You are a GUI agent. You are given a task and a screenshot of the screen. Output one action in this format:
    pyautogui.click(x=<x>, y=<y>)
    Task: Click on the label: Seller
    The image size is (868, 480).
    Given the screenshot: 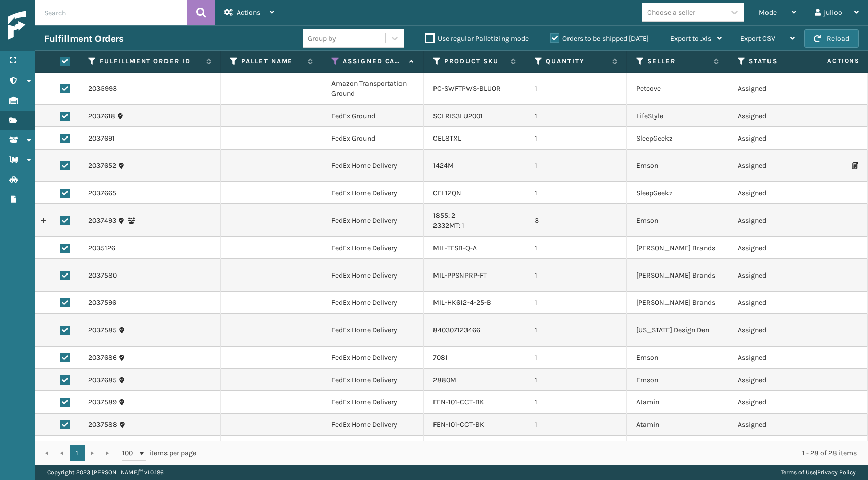 What is the action you would take?
    pyautogui.click(x=678, y=61)
    